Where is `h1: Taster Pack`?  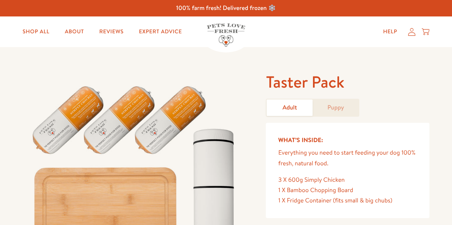
h1: Taster Pack is located at coordinates (348, 82).